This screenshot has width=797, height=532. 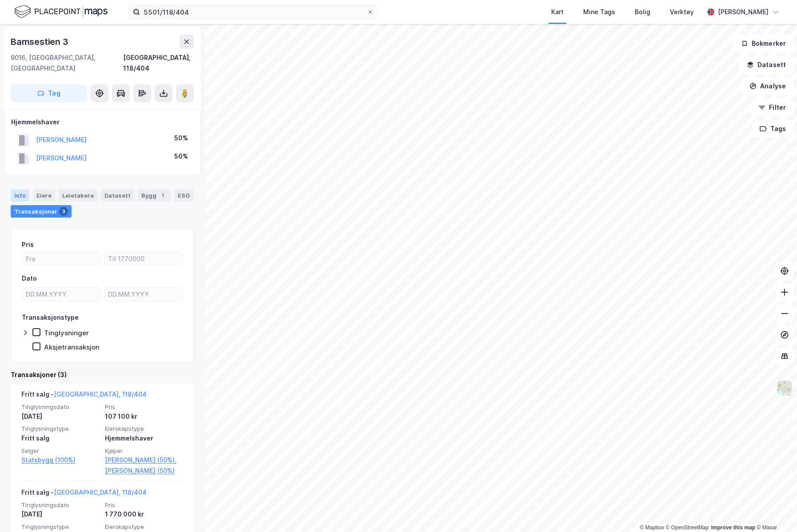 What do you see at coordinates (61, 259) in the screenshot?
I see `input: Fra` at bounding box center [61, 259].